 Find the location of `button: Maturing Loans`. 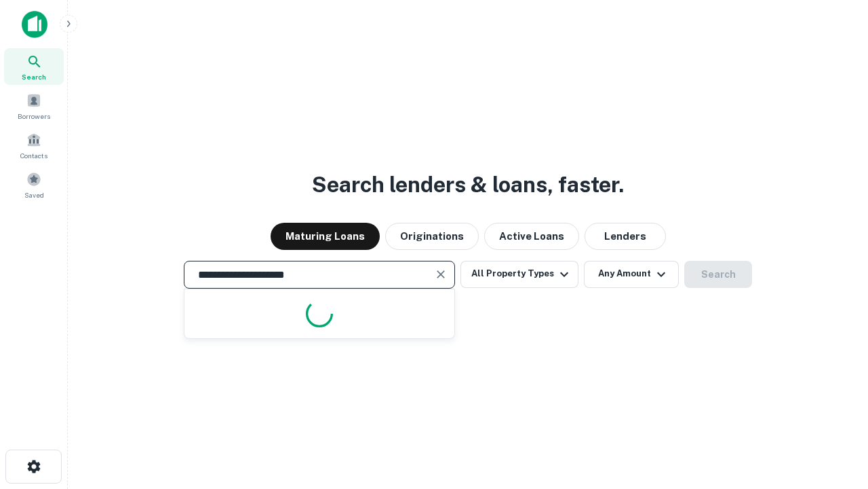

button: Maturing Loans is located at coordinates (325, 236).